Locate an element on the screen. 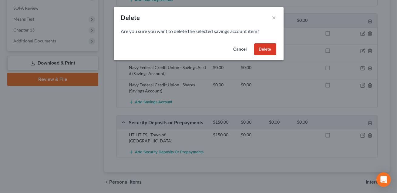 This screenshot has height=193, width=397. button: Delete is located at coordinates (265, 49).